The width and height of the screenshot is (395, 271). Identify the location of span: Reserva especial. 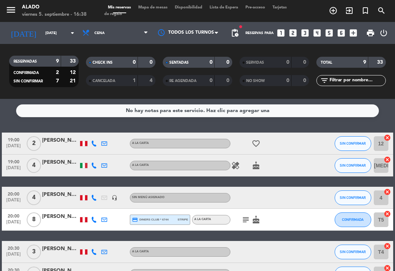
(366, 11).